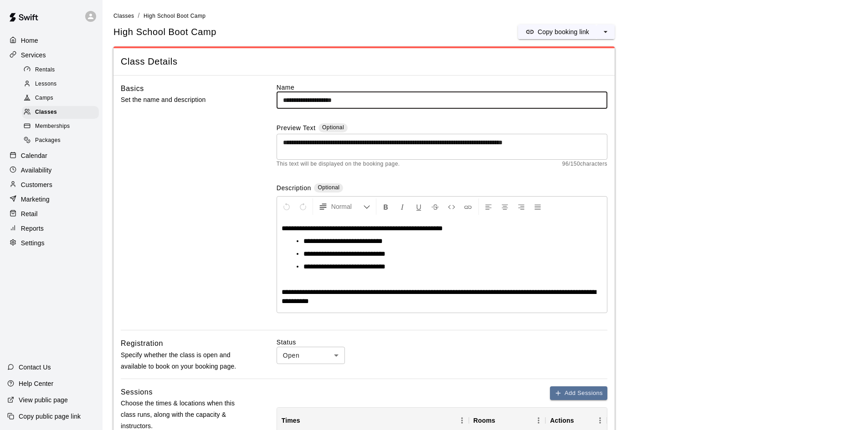  What do you see at coordinates (45, 70) in the screenshot?
I see `span: Rentals` at bounding box center [45, 70].